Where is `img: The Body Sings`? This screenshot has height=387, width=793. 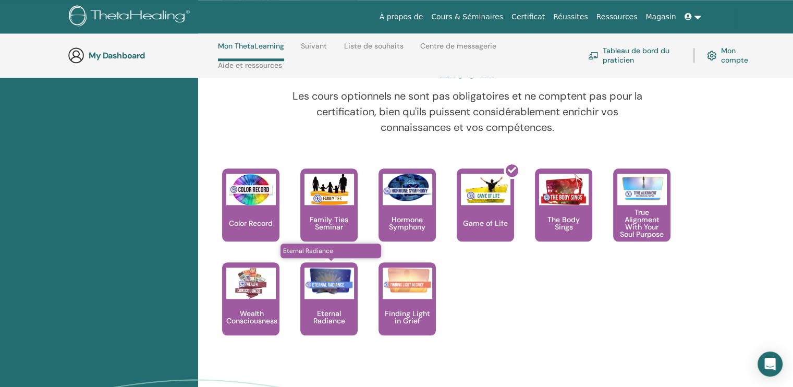
img: The Body Sings is located at coordinates (564, 189).